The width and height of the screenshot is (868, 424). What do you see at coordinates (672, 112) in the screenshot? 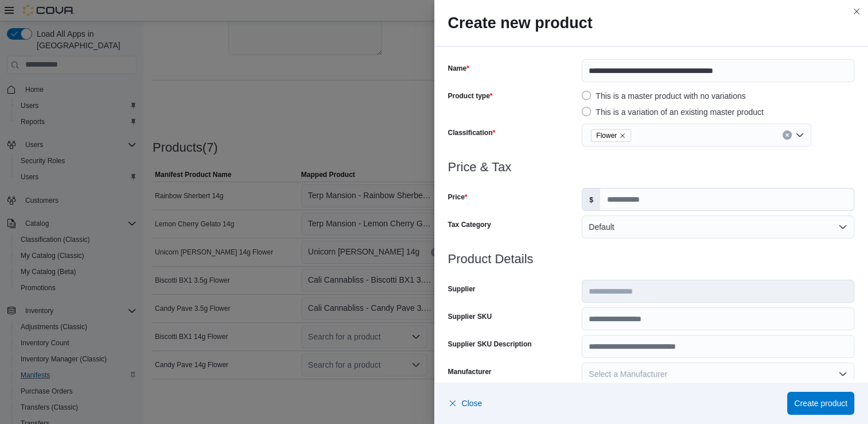
I see `label: This is a variation of an existing master product` at bounding box center [672, 112].